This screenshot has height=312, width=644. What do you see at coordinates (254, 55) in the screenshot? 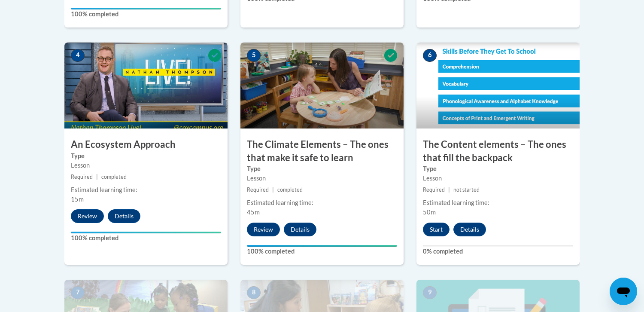
I see `span: 5` at bounding box center [254, 55].